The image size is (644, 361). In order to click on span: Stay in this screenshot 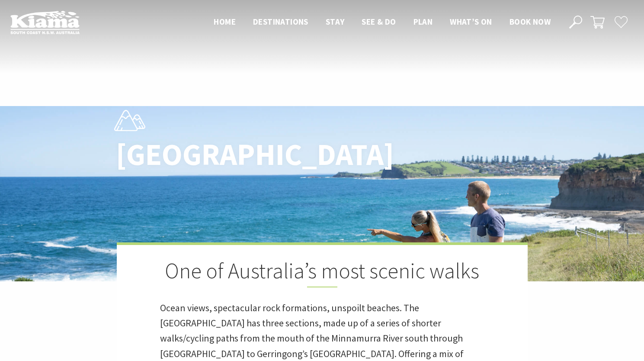, I will do `click(335, 22)`.